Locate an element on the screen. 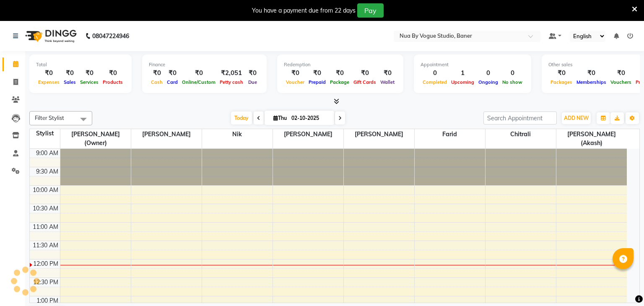 The height and width of the screenshot is (306, 644). span: ADD NEW is located at coordinates (576, 118).